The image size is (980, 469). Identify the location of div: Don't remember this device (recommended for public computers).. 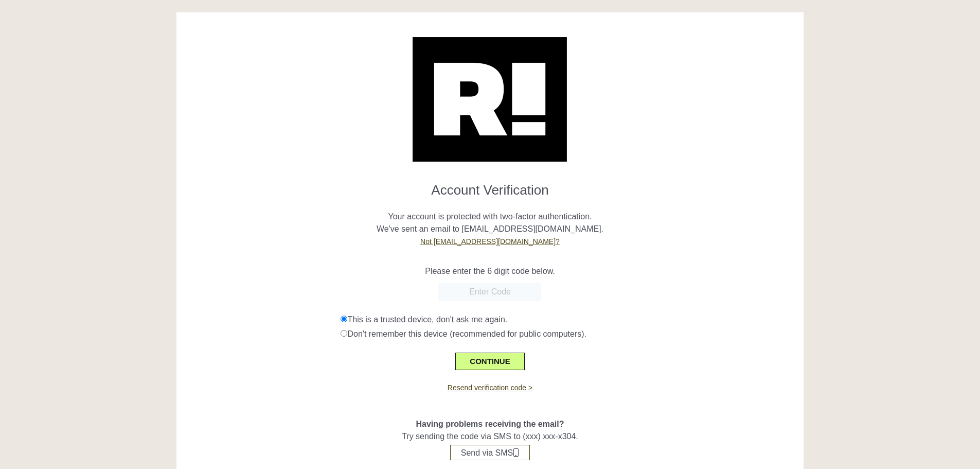
(568, 334).